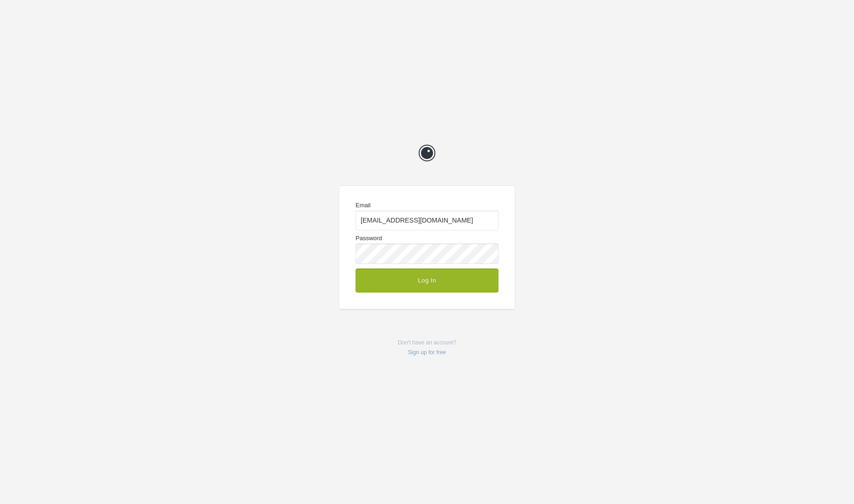  I want to click on input: Email, so click(427, 220).